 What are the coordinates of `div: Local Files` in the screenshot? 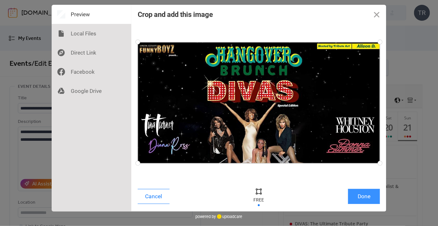 It's located at (92, 33).